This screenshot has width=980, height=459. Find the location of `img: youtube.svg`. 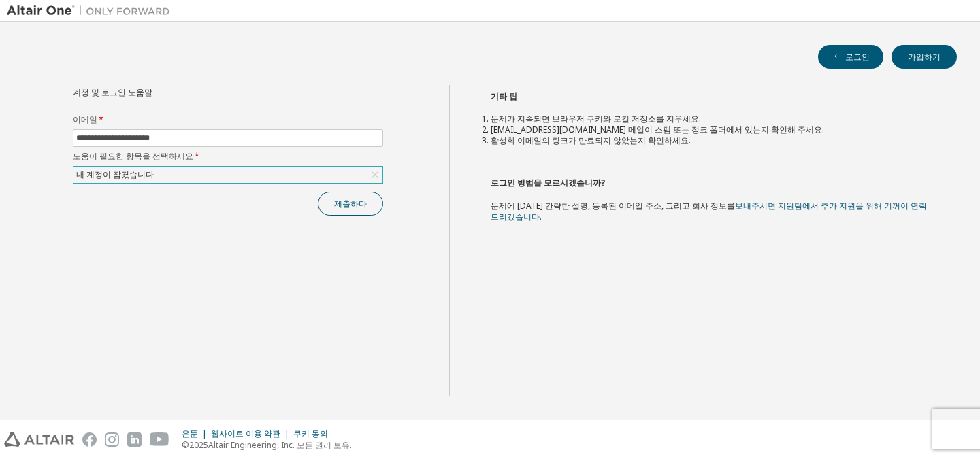

img: youtube.svg is located at coordinates (159, 439).